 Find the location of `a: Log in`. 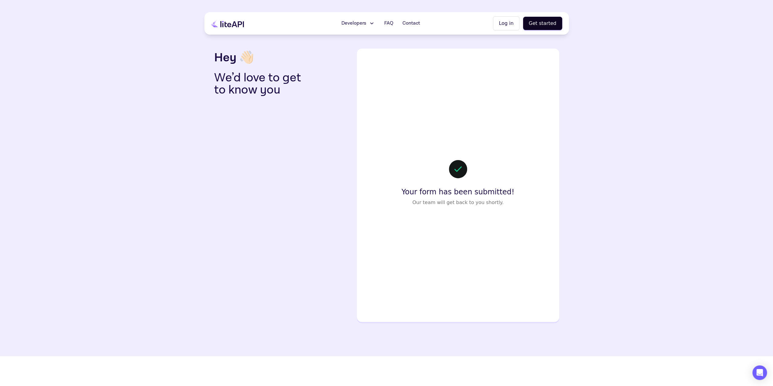

a: Log in is located at coordinates (506, 23).